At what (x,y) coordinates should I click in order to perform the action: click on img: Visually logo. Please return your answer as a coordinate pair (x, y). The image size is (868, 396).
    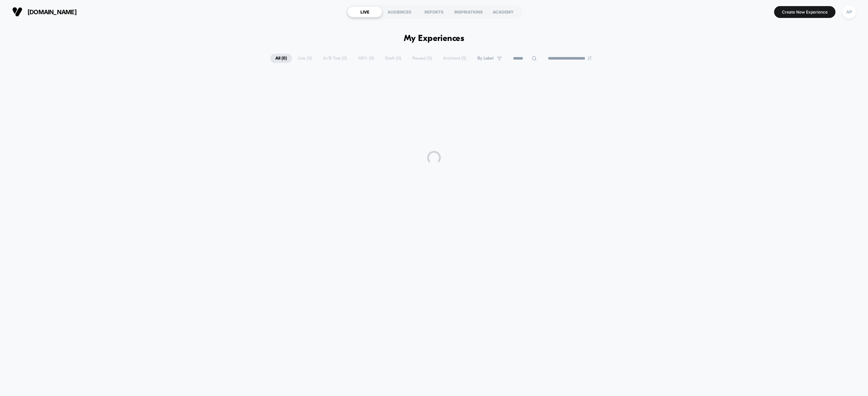
    Looking at the image, I should click on (17, 11).